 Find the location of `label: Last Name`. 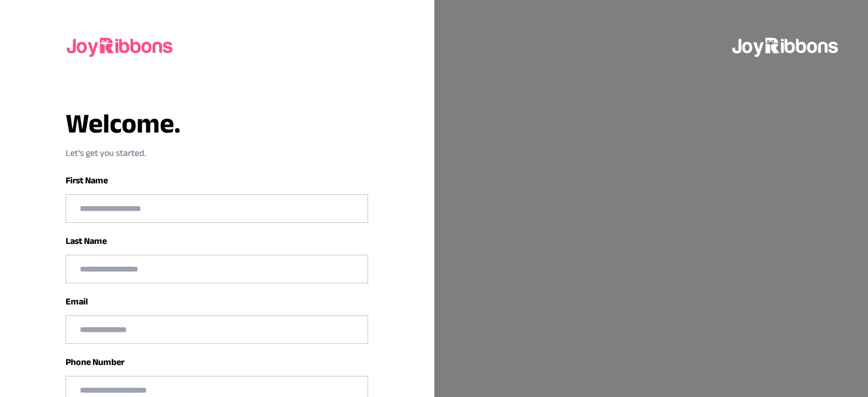

label: Last Name is located at coordinates (86, 241).